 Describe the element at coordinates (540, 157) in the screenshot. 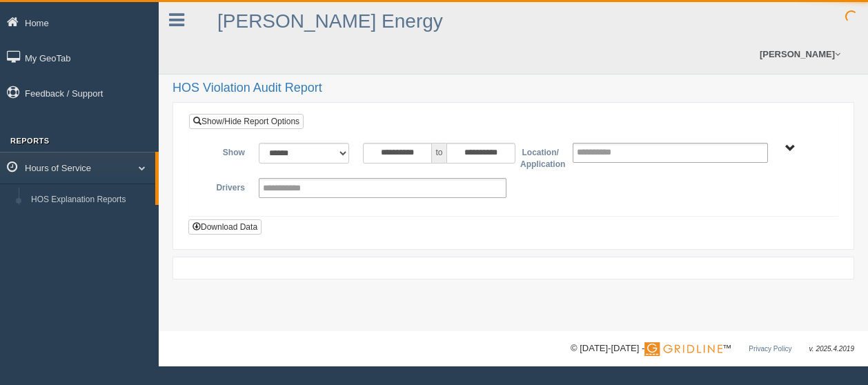

I see `label: Location/ Application` at that location.